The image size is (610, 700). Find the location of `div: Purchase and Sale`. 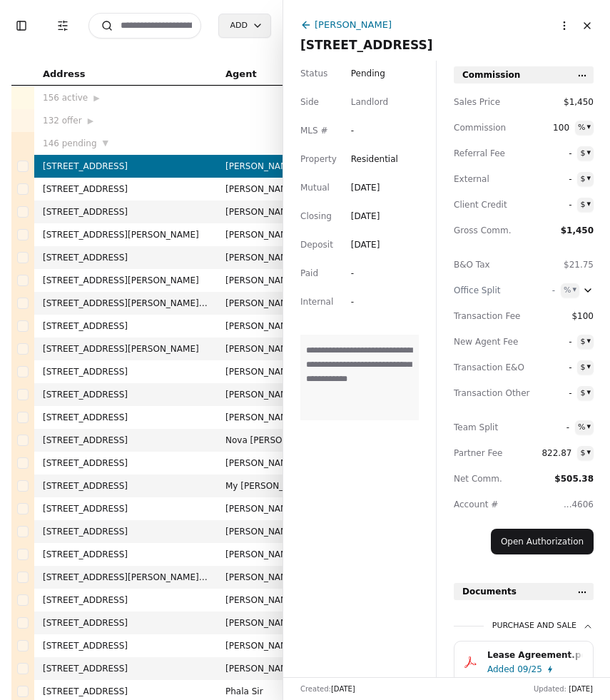

div: Purchase and Sale is located at coordinates (543, 626).